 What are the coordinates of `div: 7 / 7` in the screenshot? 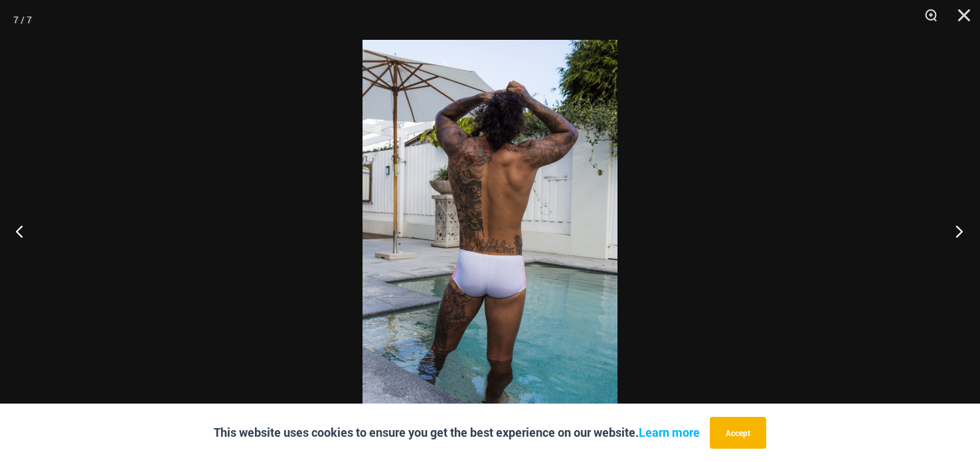 It's located at (23, 20).